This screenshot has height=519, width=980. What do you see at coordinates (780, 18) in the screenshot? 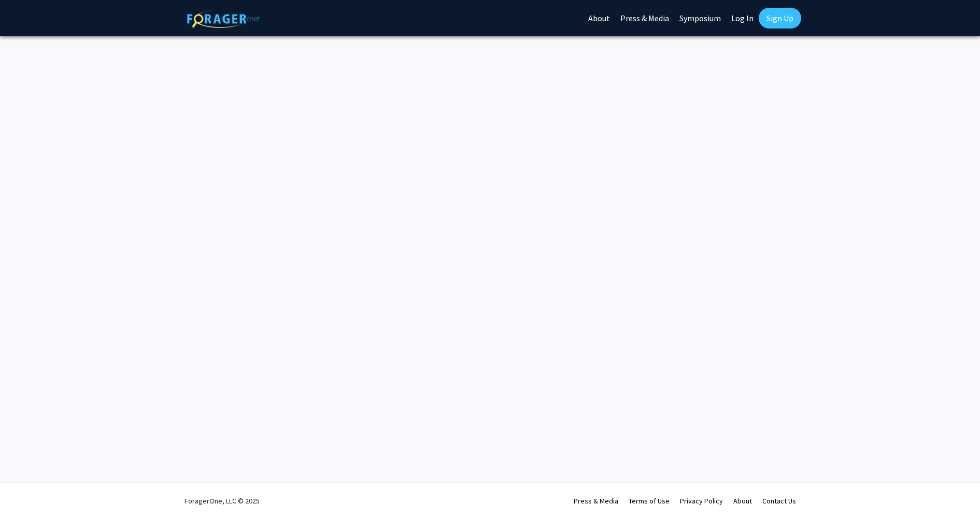
I see `a: Sign Up` at bounding box center [780, 18].